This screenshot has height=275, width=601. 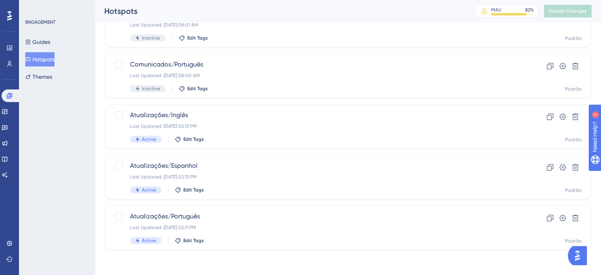 What do you see at coordinates (568, 11) in the screenshot?
I see `button: Publish Changes` at bounding box center [568, 11].